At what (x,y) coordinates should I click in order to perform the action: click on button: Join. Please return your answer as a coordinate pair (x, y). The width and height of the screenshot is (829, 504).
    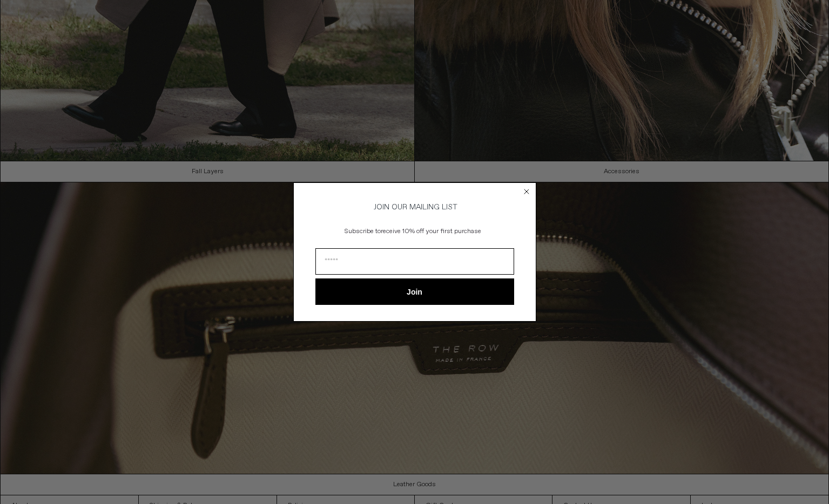
    Looking at the image, I should click on (415, 291).